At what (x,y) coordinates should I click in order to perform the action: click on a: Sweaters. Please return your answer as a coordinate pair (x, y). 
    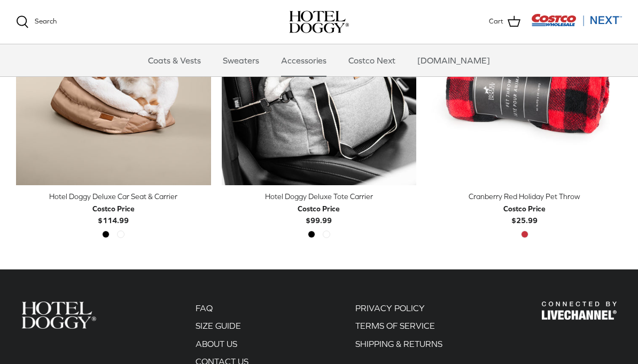
    Looking at the image, I should click on (241, 60).